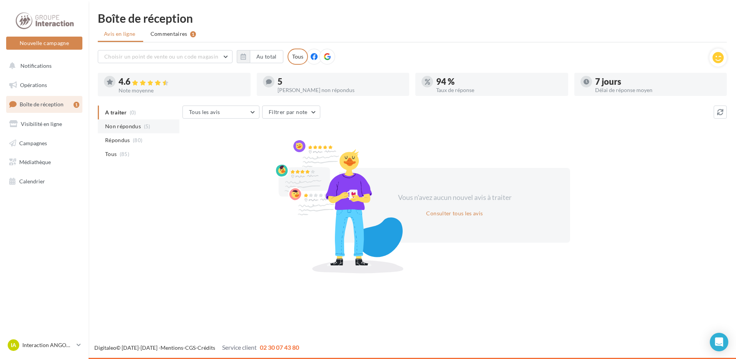 The image size is (736, 359). I want to click on button: Filtrer par note, so click(291, 112).